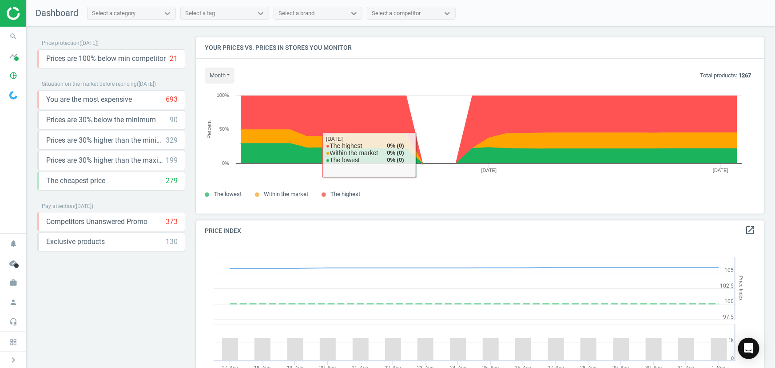 This screenshot has width=775, height=368. What do you see at coordinates (13, 360) in the screenshot?
I see `button: chevron_right` at bounding box center [13, 360].